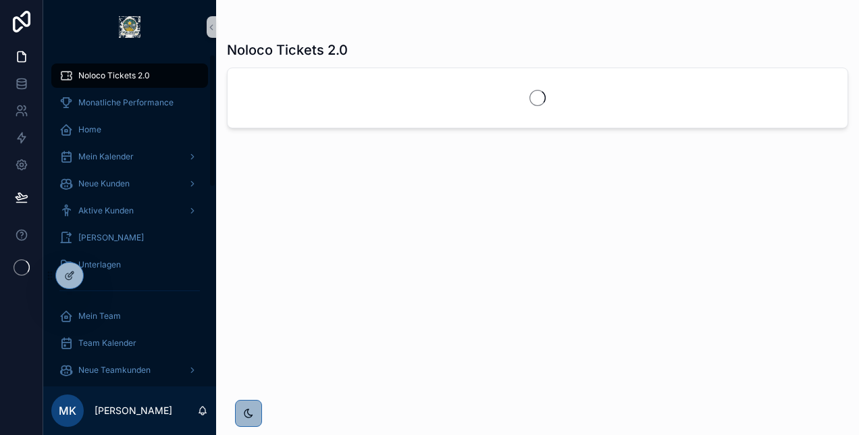 The height and width of the screenshot is (435, 859). What do you see at coordinates (106, 211) in the screenshot?
I see `span: Aktive Kunden` at bounding box center [106, 211].